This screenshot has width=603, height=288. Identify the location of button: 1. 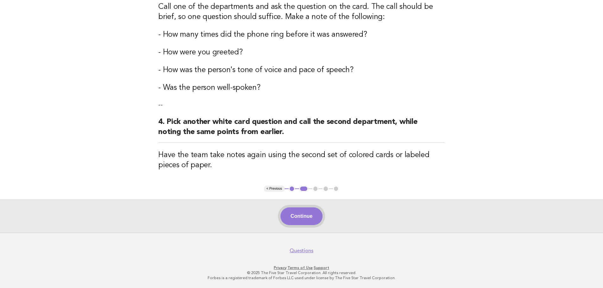
(292, 189).